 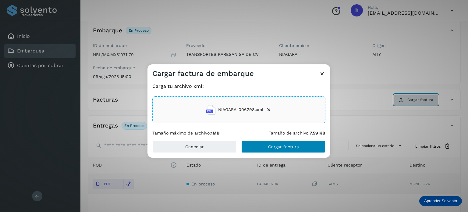 I want to click on span: NIAGARA-006298.xml, so click(x=241, y=109).